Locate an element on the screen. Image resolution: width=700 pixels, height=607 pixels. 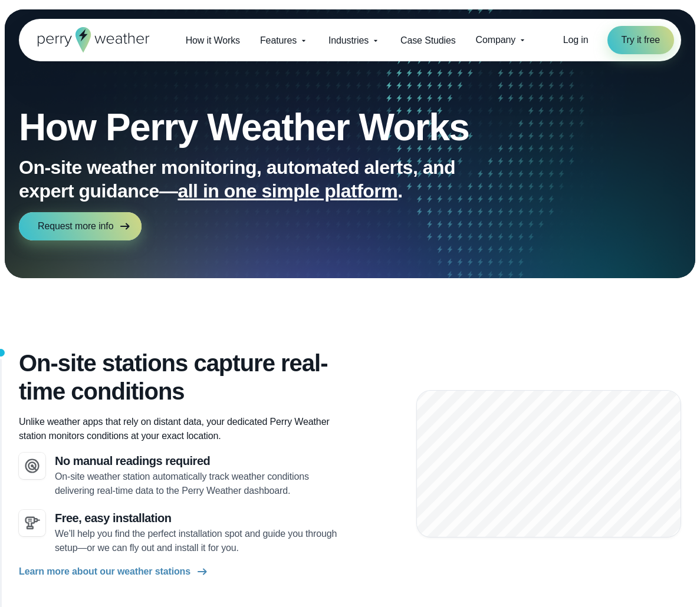
span: Log in is located at coordinates (576, 40).